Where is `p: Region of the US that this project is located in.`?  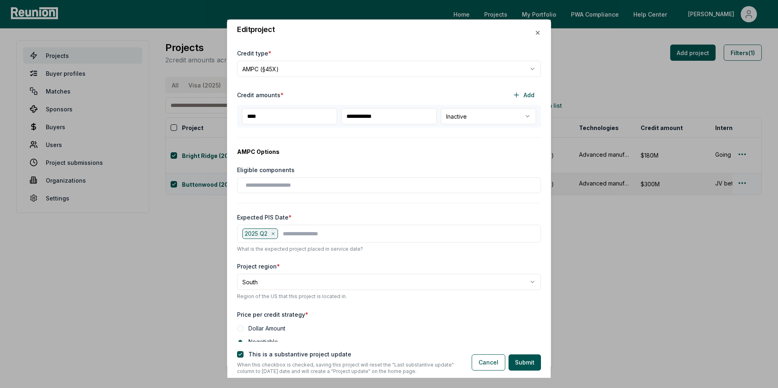
p: Region of the US that this project is located in. is located at coordinates (389, 297).